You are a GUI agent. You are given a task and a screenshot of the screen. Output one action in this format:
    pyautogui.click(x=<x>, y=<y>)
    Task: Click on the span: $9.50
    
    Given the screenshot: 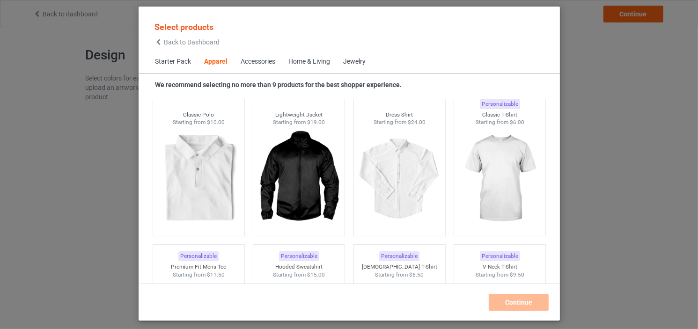 What is the action you would take?
    pyautogui.click(x=517, y=275)
    